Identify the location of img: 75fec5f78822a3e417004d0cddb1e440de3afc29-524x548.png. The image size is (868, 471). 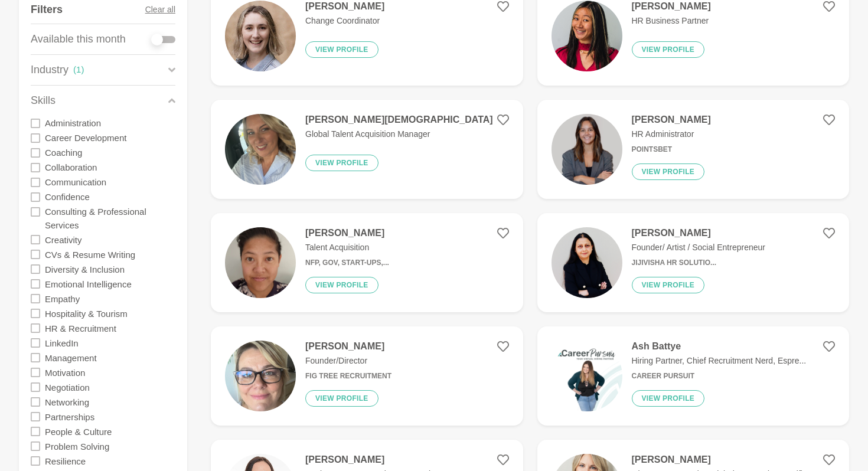
(587, 150).